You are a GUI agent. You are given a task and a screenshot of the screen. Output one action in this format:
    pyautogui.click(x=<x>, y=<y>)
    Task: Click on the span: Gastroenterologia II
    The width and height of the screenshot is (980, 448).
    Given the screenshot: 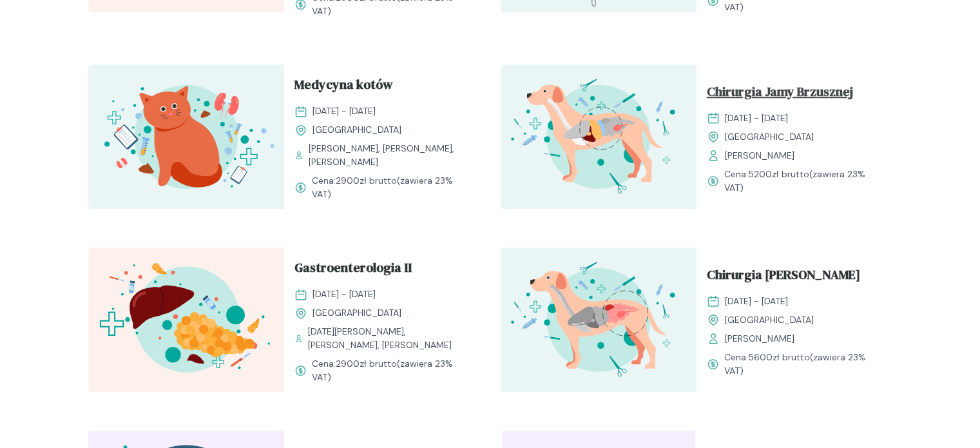 What is the action you would take?
    pyautogui.click(x=353, y=270)
    